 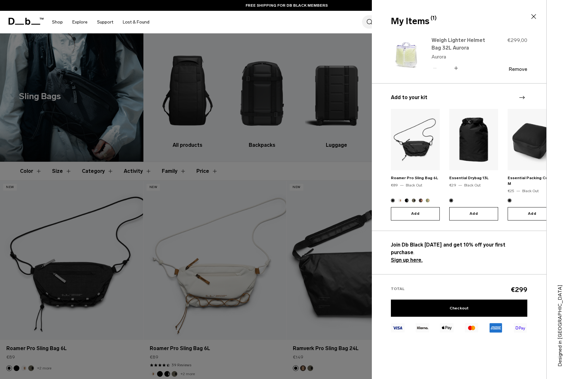 I want to click on nav: Main Navigation, so click(x=101, y=22).